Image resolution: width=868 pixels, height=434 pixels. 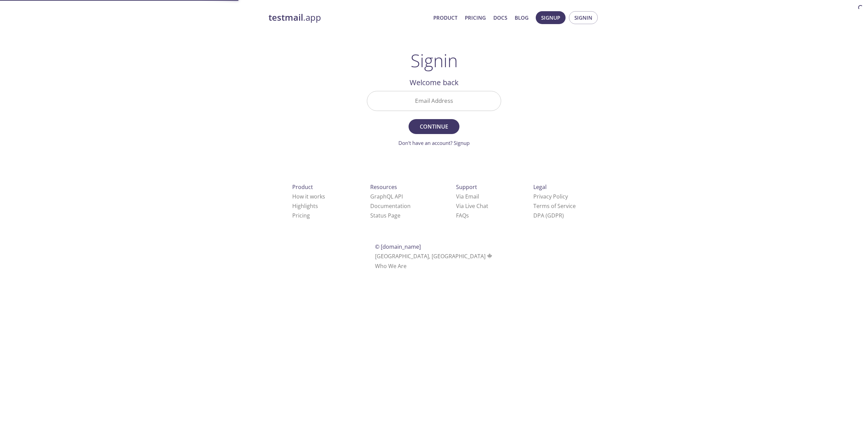 I want to click on button: Signin, so click(x=583, y=18).